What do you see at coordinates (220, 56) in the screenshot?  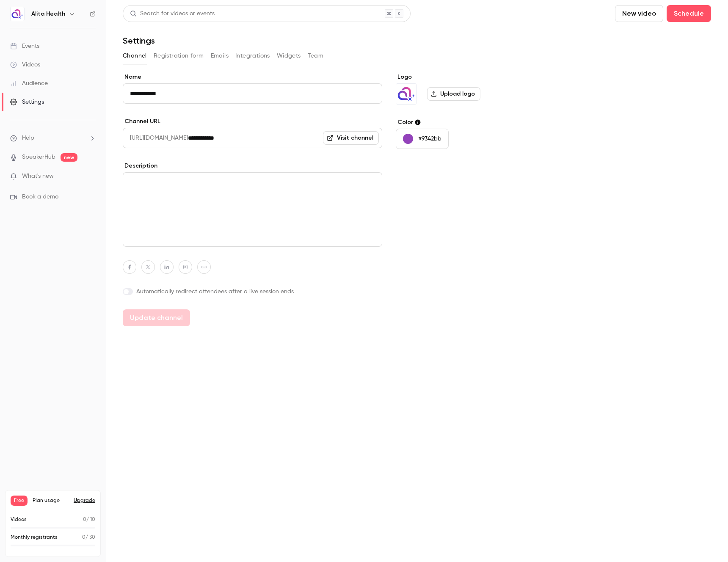 I see `button: Emails` at bounding box center [220, 56].